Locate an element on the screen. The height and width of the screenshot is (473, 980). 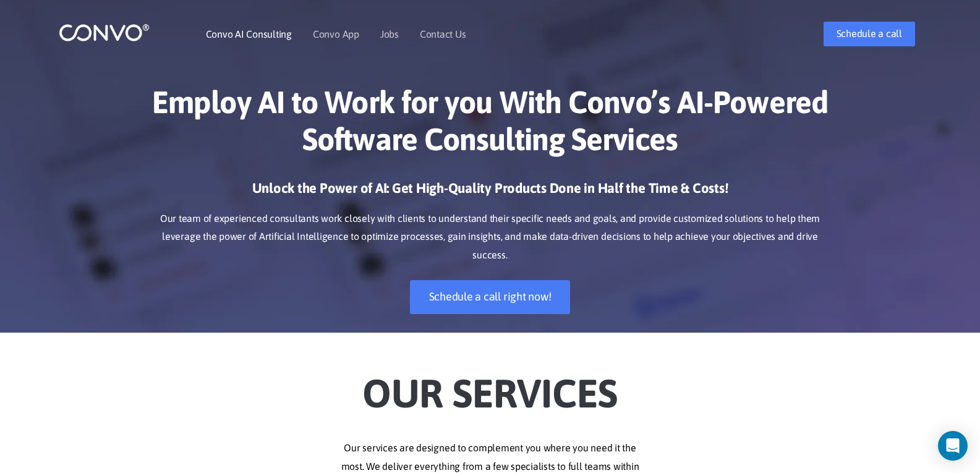
p: Our team of experienced consultants work closely with clients to understand their specific needs ... is located at coordinates (490, 237).